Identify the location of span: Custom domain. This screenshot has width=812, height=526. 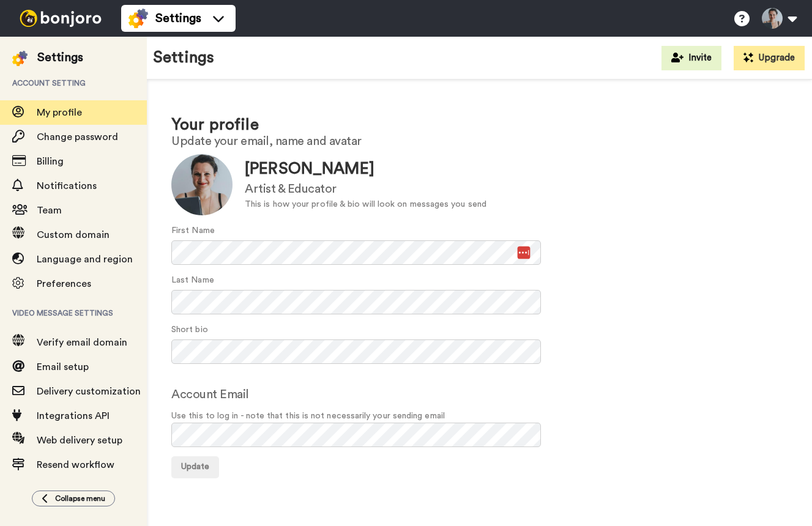
(73, 234).